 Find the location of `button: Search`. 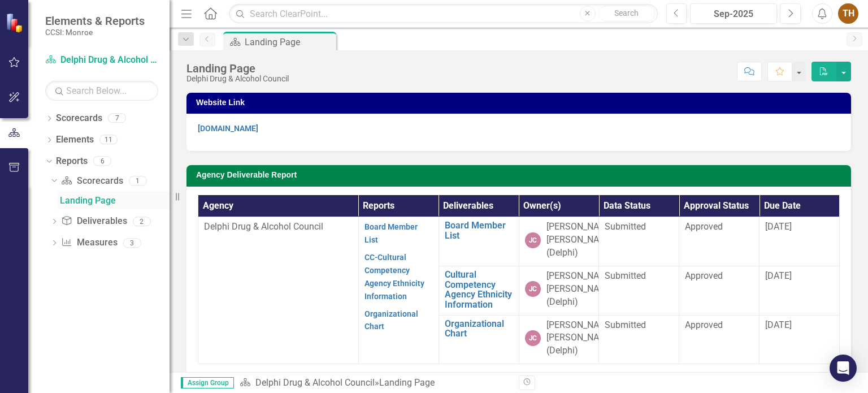

button: Search is located at coordinates (626, 13).